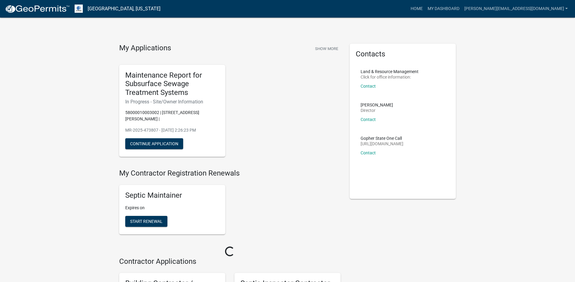 This screenshot has height=282, width=575. What do you see at coordinates (146, 221) in the screenshot?
I see `button: Start Renewal` at bounding box center [146, 221].